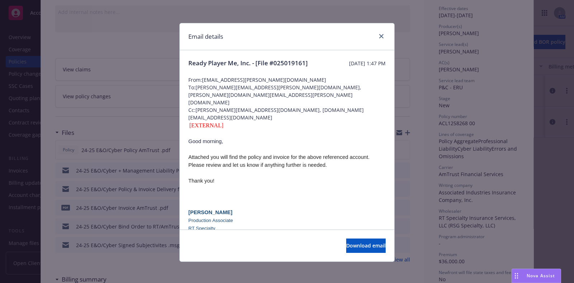 Image resolution: width=574 pixels, height=283 pixels. What do you see at coordinates (279, 161) in the screenshot?
I see `span: Attached you will find the policy and invoice for the above referenced account. Please review and...` at bounding box center [279, 161].